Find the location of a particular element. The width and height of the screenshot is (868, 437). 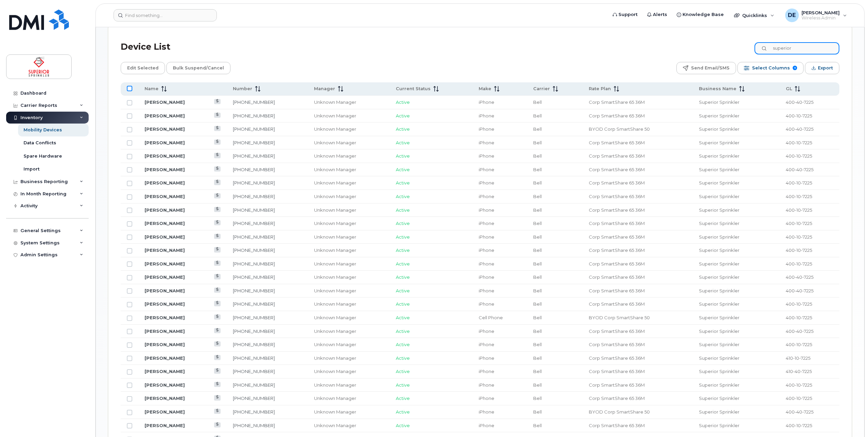

span: Business Name is located at coordinates (718, 89).